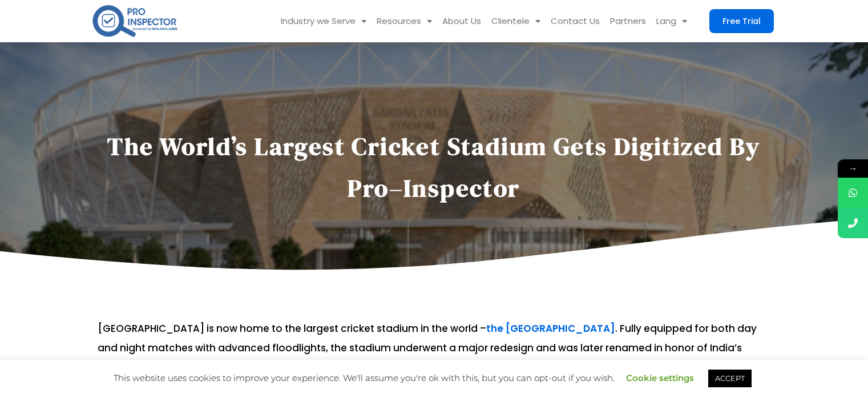 This screenshot has height=397, width=868. Describe the element at coordinates (434, 377) in the screenshot. I see `span: This website uses cookies to improve your experience. We'll assume you're ok with this, but you c...` at that location.